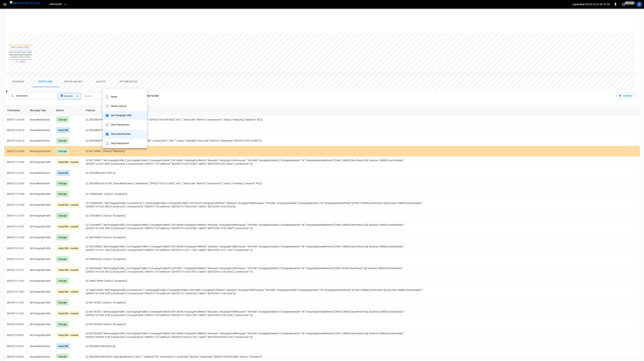 This screenshot has width=644, height=361. Describe the element at coordinates (121, 115) in the screenshot. I see `div: SetChargingProfile` at that location.